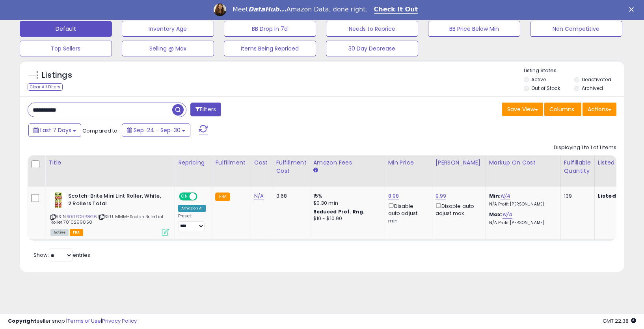 The image size is (644, 329). I want to click on div: Repricing, so click(193, 163).